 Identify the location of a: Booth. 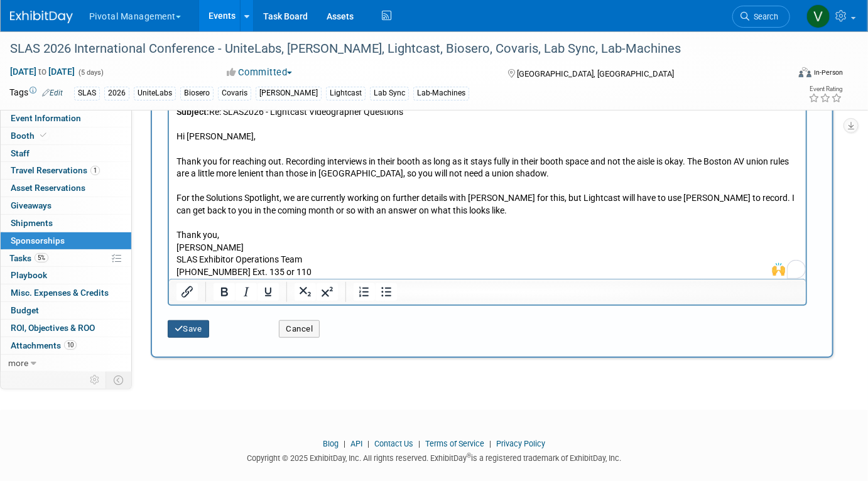
(66, 136).